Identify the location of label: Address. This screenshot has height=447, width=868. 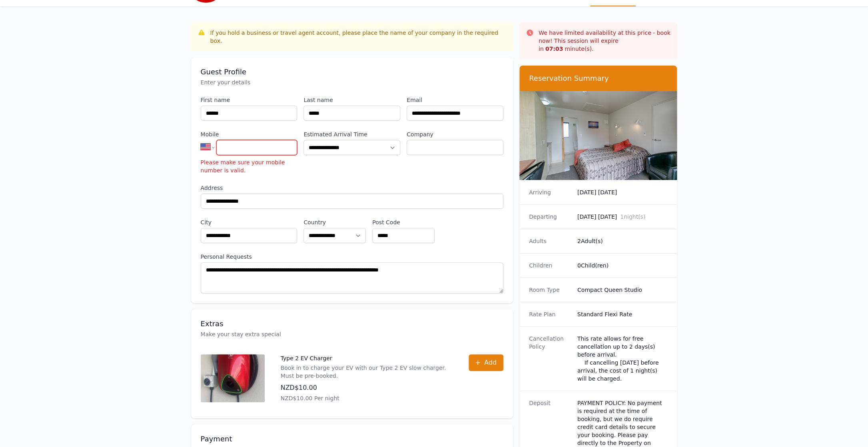
(352, 188).